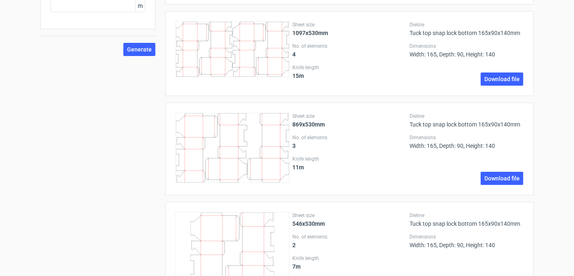 The height and width of the screenshot is (276, 574). Describe the element at coordinates (139, 49) in the screenshot. I see `span: Generate` at that location.